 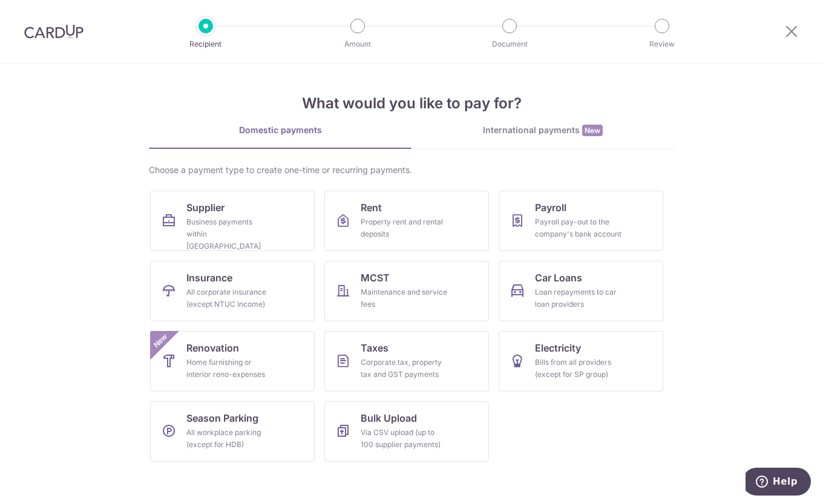 What do you see at coordinates (54, 31) in the screenshot?
I see `img: CardUp` at bounding box center [54, 31].